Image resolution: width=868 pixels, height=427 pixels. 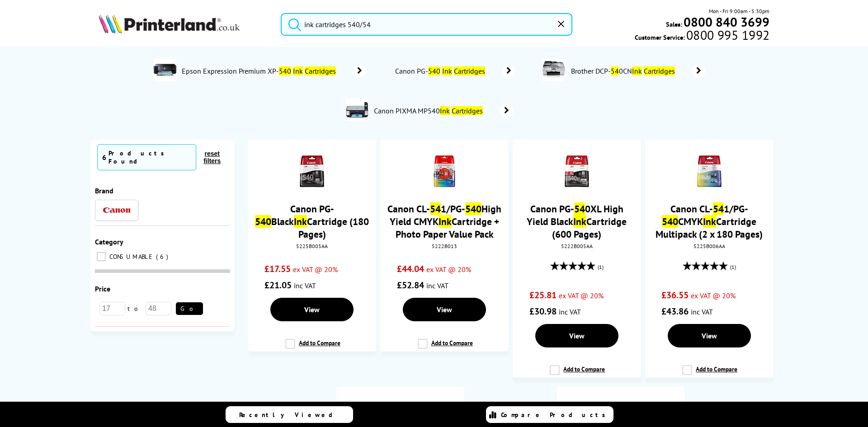 I want to click on a: Canon PG-540XL High Yield BlackInkCartridge (600 Pages), so click(x=576, y=221).